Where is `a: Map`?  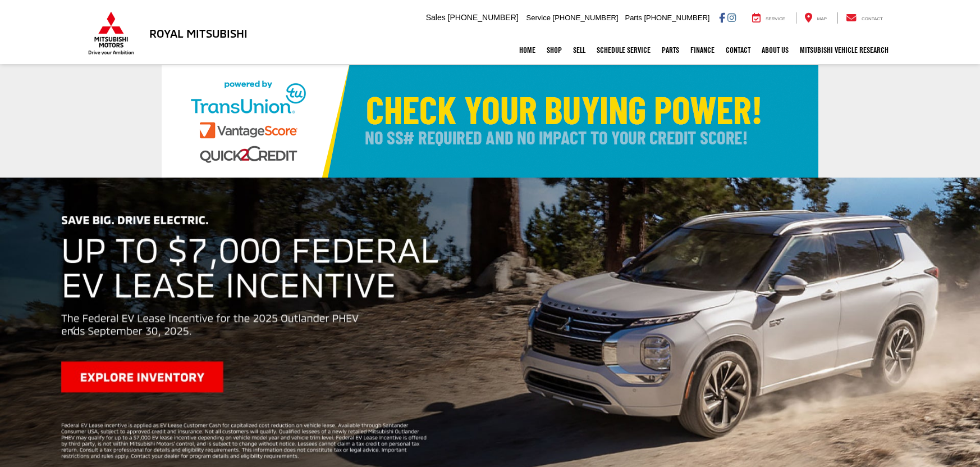
a: Map is located at coordinates (816, 18).